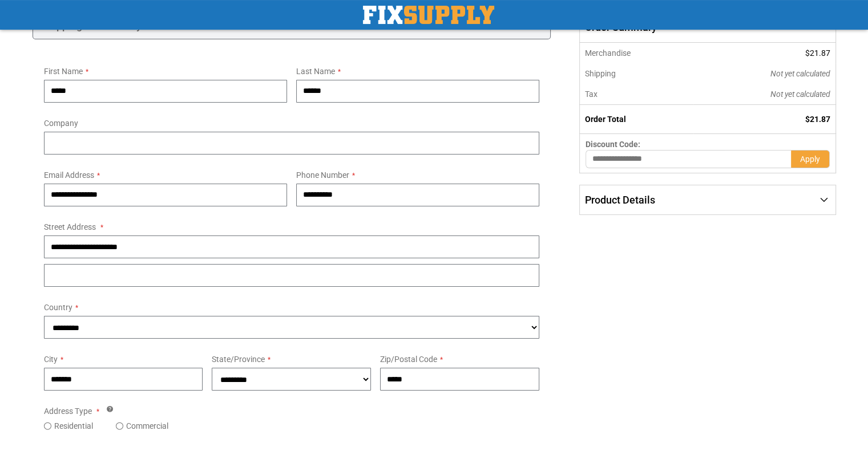  I want to click on strong: Order Total, so click(605, 119).